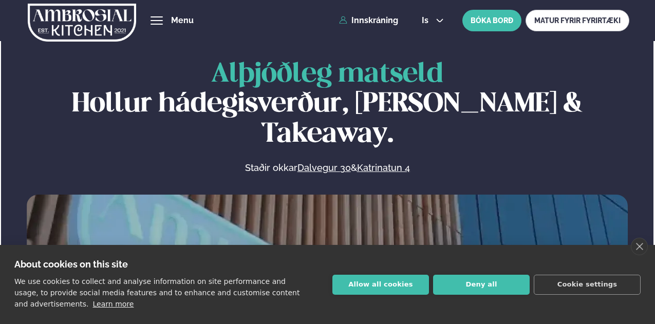 The image size is (655, 324). Describe the element at coordinates (639, 247) in the screenshot. I see `a: close` at that location.